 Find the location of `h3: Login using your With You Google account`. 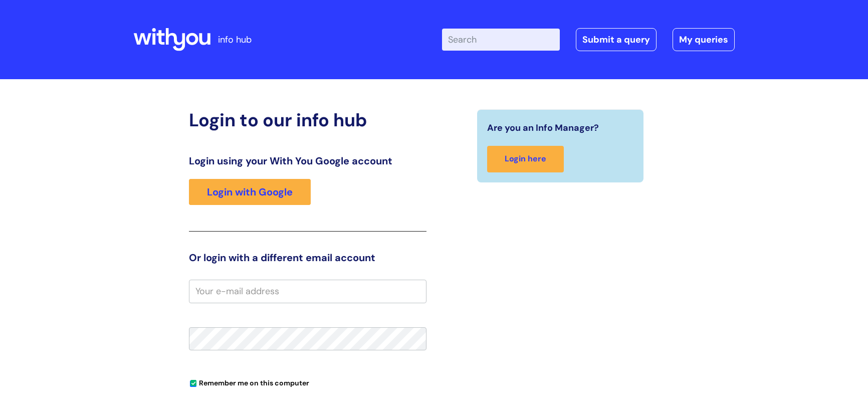

h3: Login using your With You Google account is located at coordinates (308, 161).